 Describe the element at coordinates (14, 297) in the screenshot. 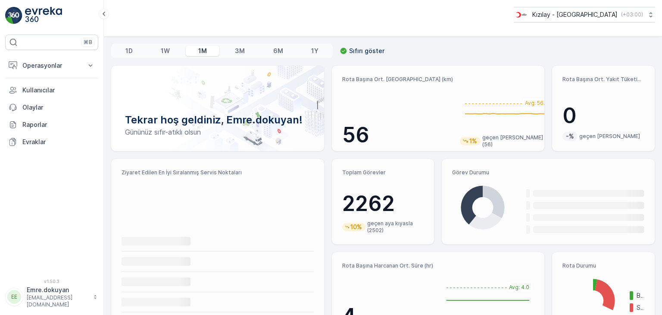

I see `div: EE` at that location.